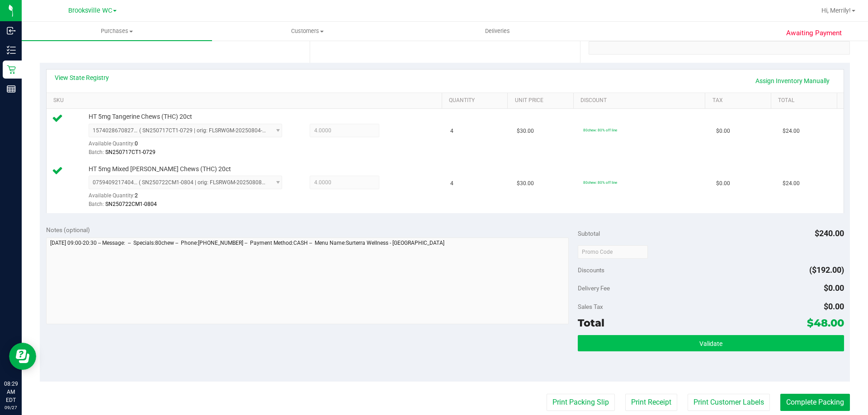 This screenshot has width=868, height=415. I want to click on span: HT 5mg Tangerine Chews (THC) 20ct, so click(140, 117).